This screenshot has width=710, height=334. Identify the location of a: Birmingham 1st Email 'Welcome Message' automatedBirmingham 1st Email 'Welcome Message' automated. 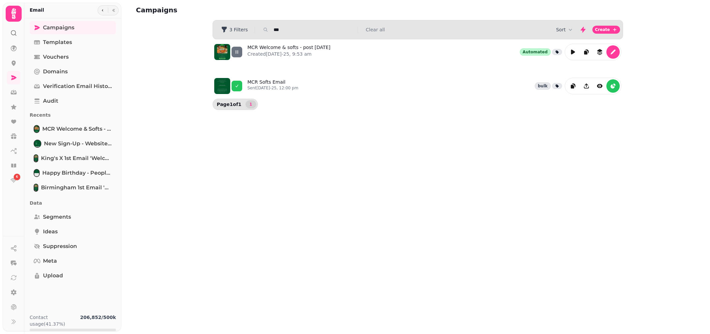
(73, 188).